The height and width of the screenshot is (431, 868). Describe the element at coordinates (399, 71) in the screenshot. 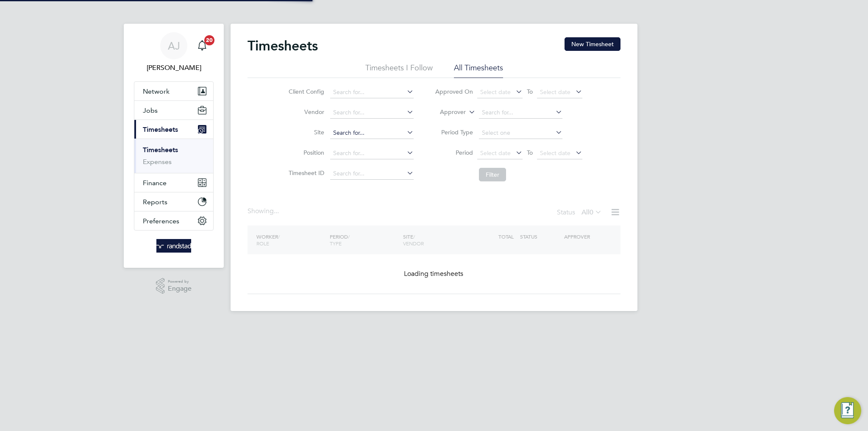

I see `li: Timesheets I Follow` at that location.